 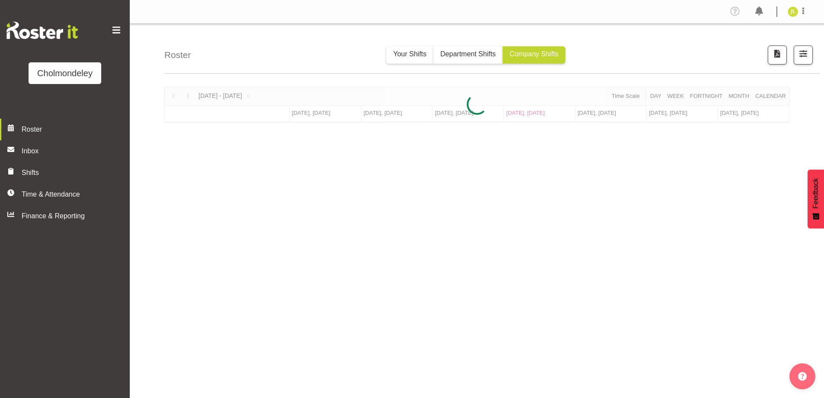 What do you see at coordinates (793, 12) in the screenshot?
I see `img: jay-lowe9524.jpg` at bounding box center [793, 12].